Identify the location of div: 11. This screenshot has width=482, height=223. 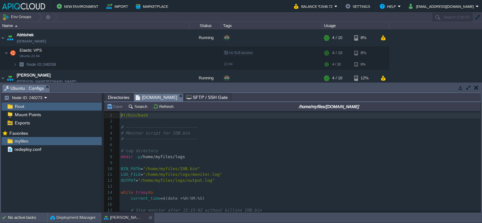
(109, 175).